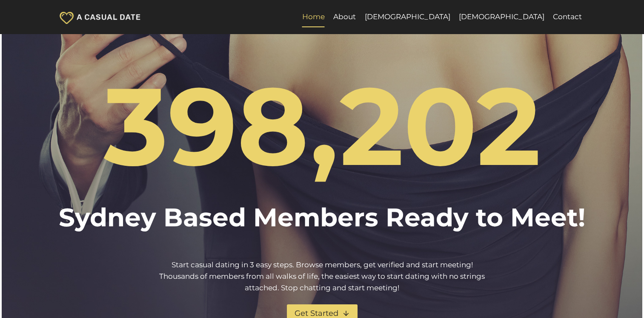 Image resolution: width=644 pixels, height=318 pixels. Describe the element at coordinates (322, 217) in the screenshot. I see `h2: Sydney Based Members Ready to Meet!` at that location.